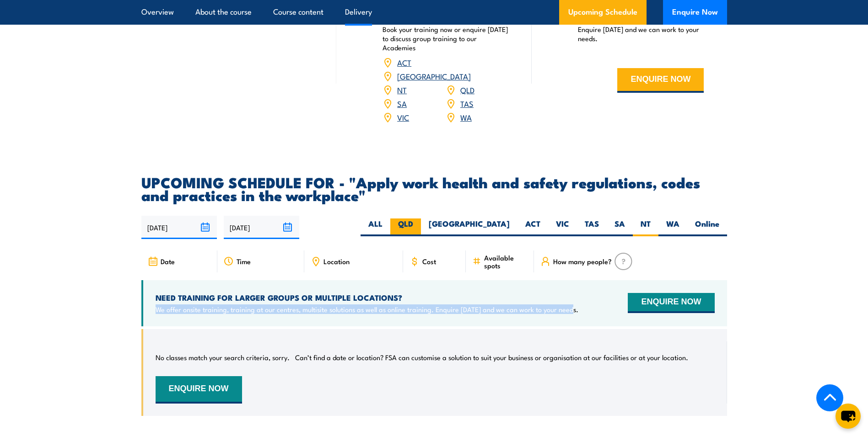  Describe the element at coordinates (619, 227) in the screenshot. I see `label: SA` at that location.